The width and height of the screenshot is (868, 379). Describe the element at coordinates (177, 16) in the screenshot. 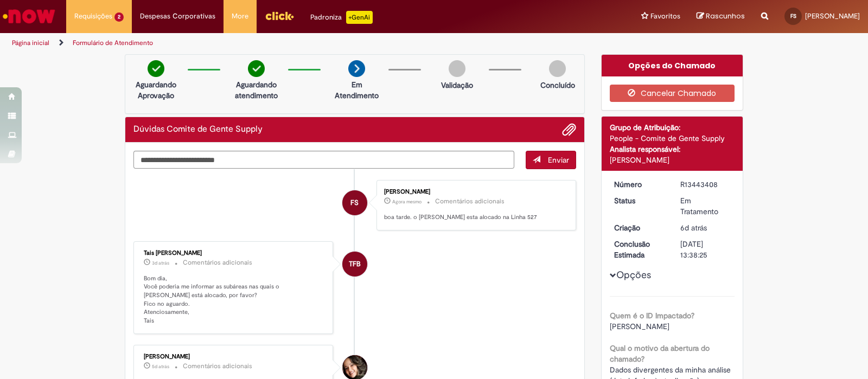

I see `span: Despesas Corporativas` at that location.